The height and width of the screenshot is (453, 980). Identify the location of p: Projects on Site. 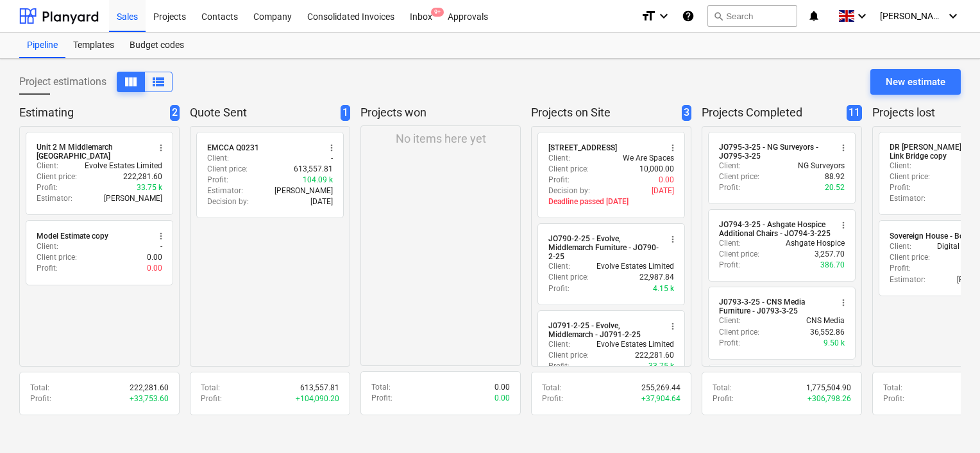
(603, 112).